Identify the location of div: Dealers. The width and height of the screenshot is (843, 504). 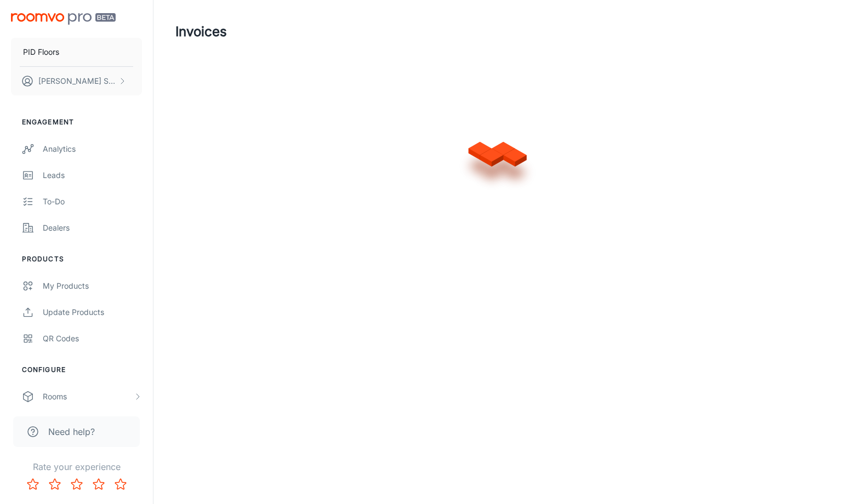
(92, 227).